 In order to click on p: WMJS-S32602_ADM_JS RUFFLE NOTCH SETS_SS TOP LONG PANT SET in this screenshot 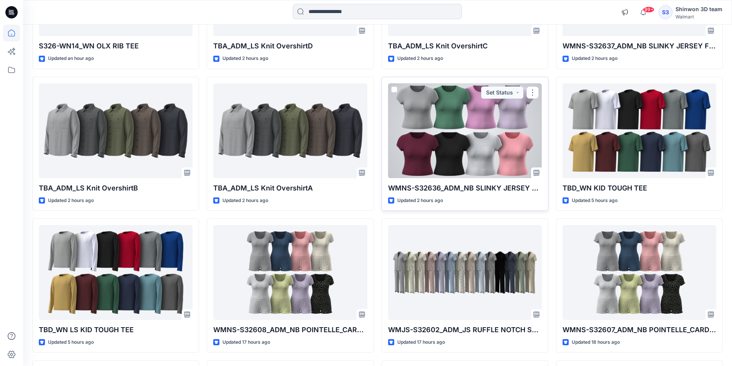, I will do `click(465, 330)`.